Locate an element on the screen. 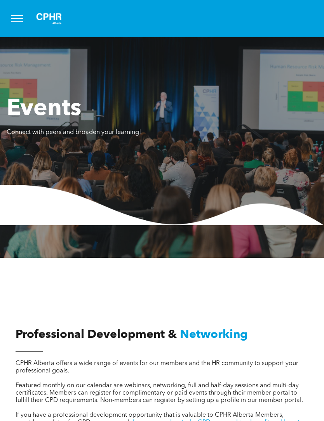 Image resolution: width=324 pixels, height=421 pixels. span: Featured monthly on our calendar are webinars, networking, full and half-day sessions and multi-d... is located at coordinates (159, 393).